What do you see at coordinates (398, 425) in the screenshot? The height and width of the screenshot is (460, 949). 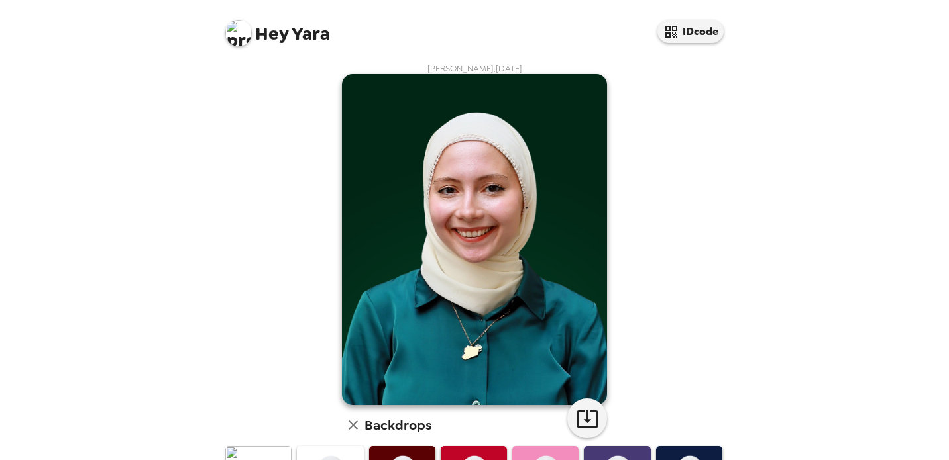 I see `h6: Backdrops` at bounding box center [398, 425].